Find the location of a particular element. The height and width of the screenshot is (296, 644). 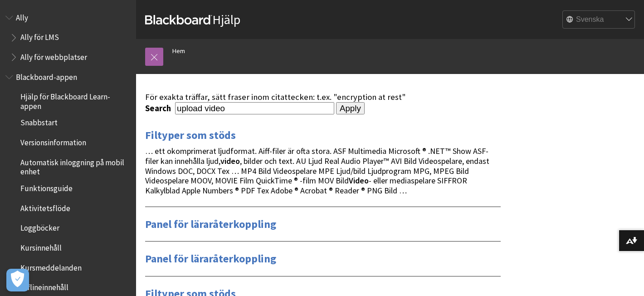

span: Kursinnehåll is located at coordinates (41, 246).